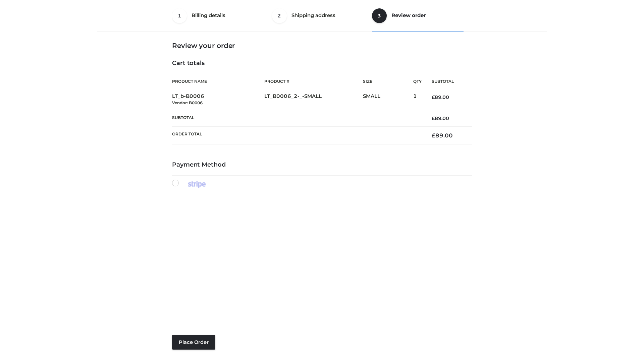  I want to click on td: LT_b-B0006, so click(218, 99).